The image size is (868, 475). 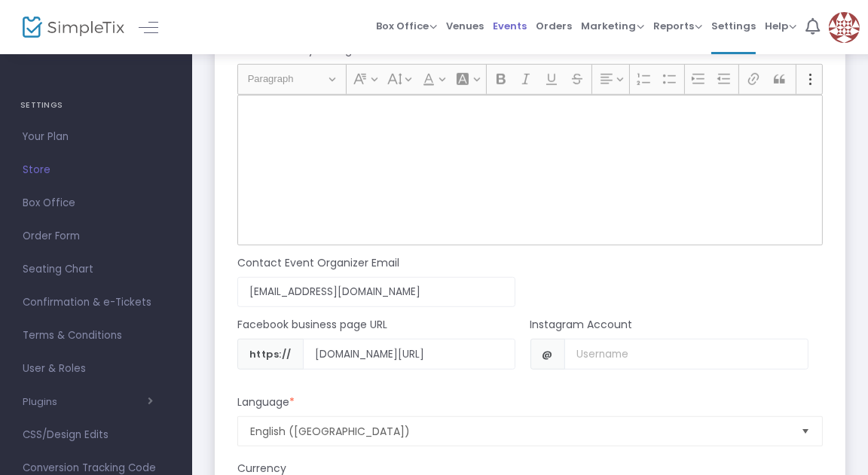 I want to click on span: User & Roles, so click(x=96, y=369).